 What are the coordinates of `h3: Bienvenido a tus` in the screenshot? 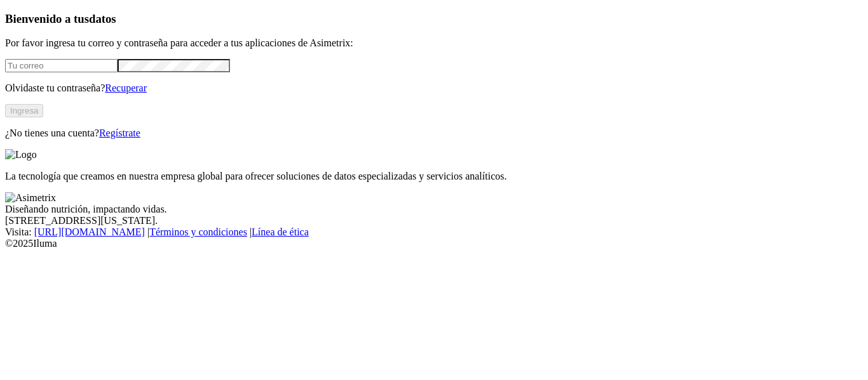 It's located at (434, 19).